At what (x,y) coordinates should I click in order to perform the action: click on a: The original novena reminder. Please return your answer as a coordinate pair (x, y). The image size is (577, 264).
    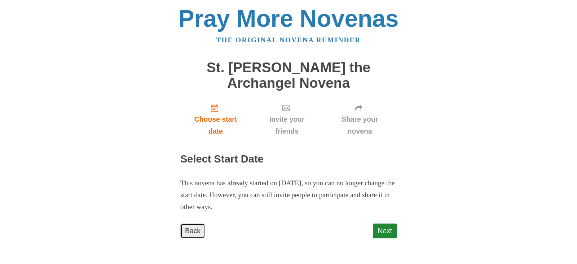
    Looking at the image, I should click on (289, 40).